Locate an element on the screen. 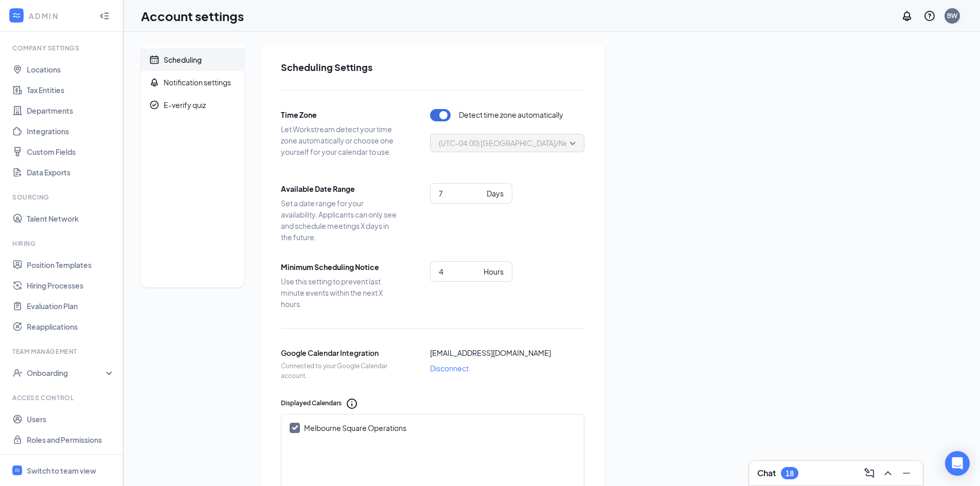  svg: Info is located at coordinates (352, 404).